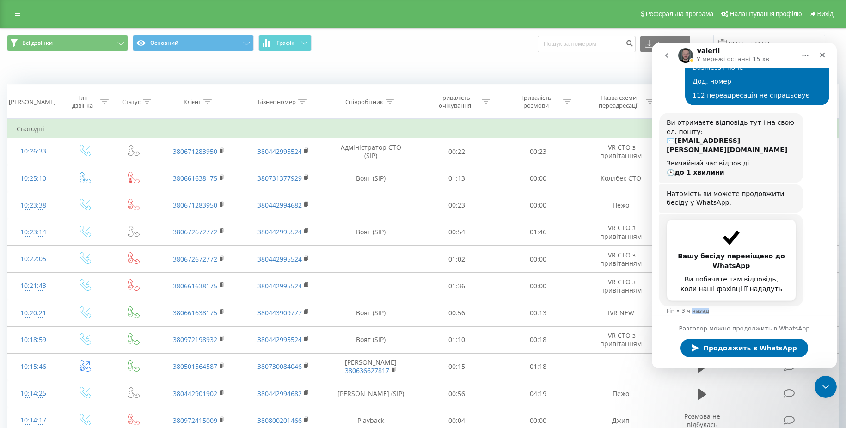 The image size is (846, 428). I want to click on button: Основний, so click(193, 43).